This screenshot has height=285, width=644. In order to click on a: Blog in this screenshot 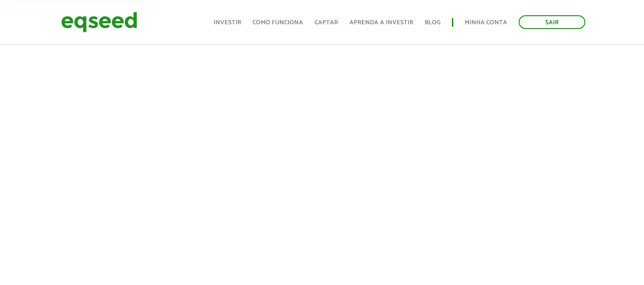, I will do `click(432, 22)`.